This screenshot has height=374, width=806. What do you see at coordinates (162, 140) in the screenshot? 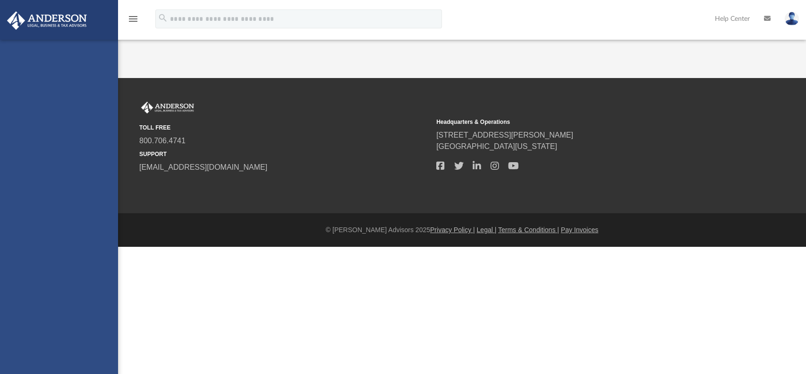
I see `a: 800.706.4741` at bounding box center [162, 140].